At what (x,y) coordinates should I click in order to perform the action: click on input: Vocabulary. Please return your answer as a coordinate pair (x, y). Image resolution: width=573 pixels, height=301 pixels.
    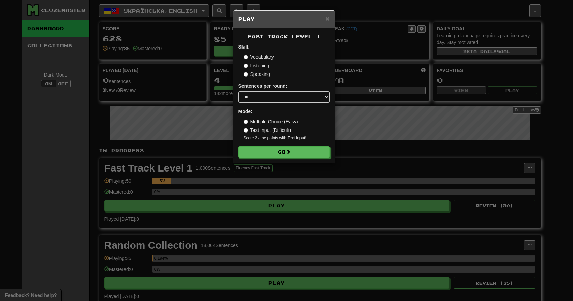
    Looking at the image, I should click on (246, 57).